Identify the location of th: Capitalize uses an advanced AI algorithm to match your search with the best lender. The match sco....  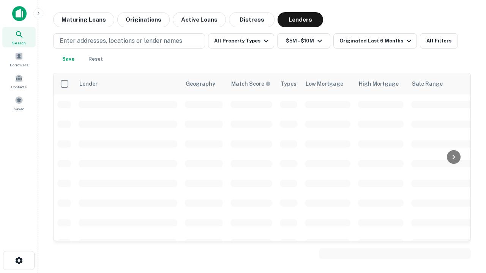
(251, 84).